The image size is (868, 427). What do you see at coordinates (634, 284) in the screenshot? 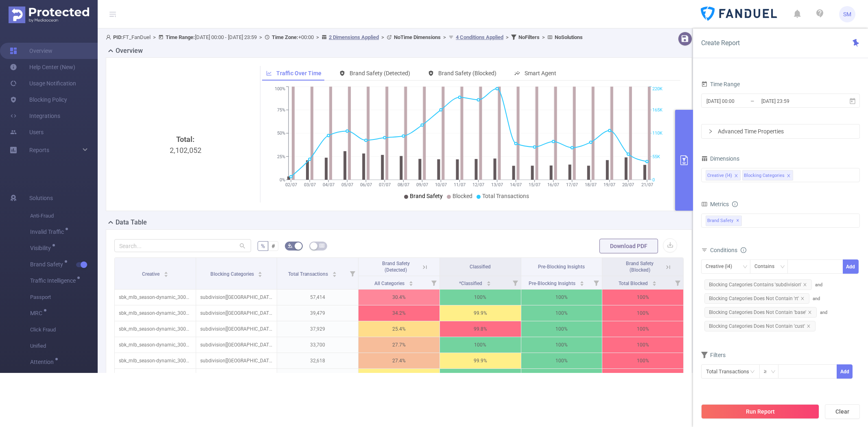
I see `span: Total Blocked` at bounding box center [634, 284].